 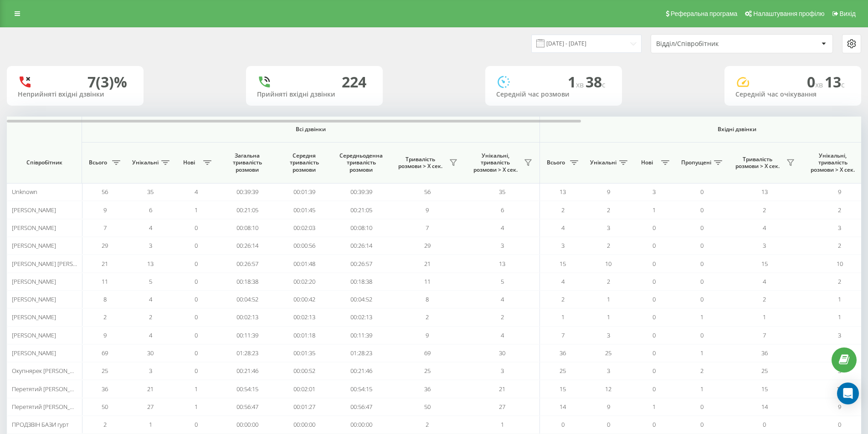 I want to click on span: Нові, so click(x=647, y=162).